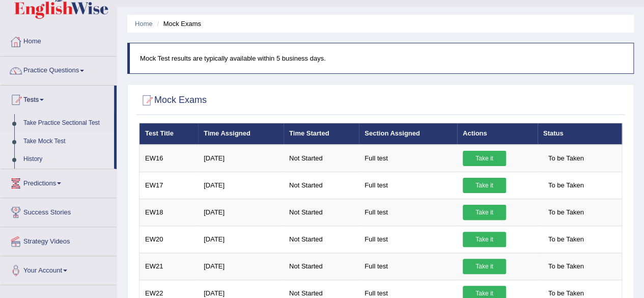 This screenshot has height=298, width=644. Describe the element at coordinates (59, 211) in the screenshot. I see `a: Success Stories` at that location.